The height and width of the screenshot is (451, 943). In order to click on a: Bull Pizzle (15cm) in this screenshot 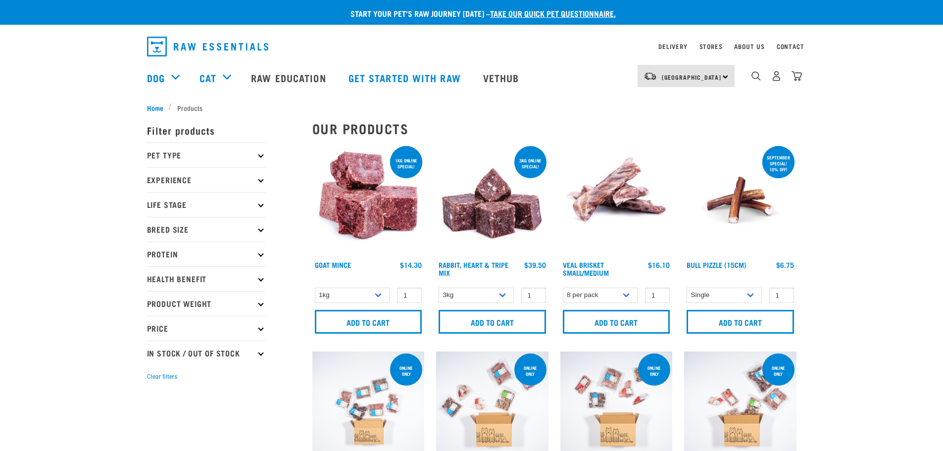, I will do `click(716, 264)`.